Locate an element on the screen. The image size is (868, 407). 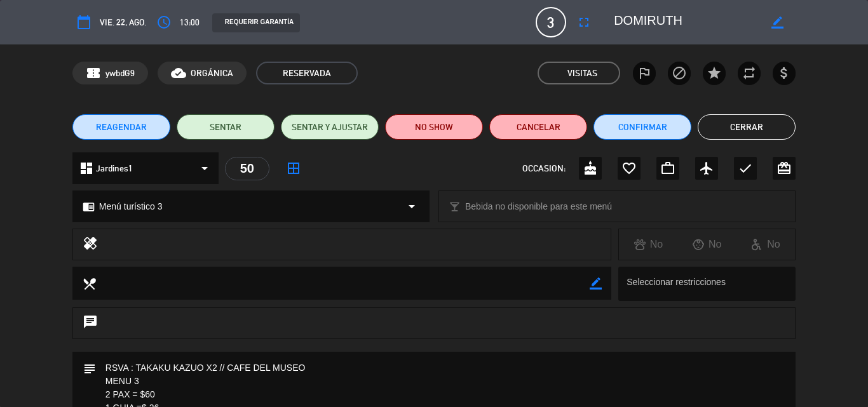
button: REAGENDAR is located at coordinates (122, 127).